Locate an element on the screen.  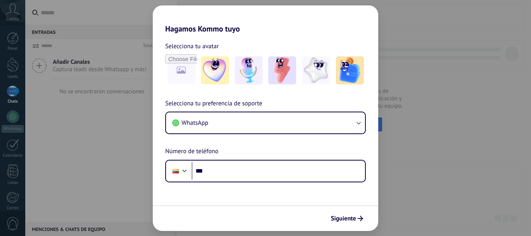
button: WhatsApp is located at coordinates (265, 123).